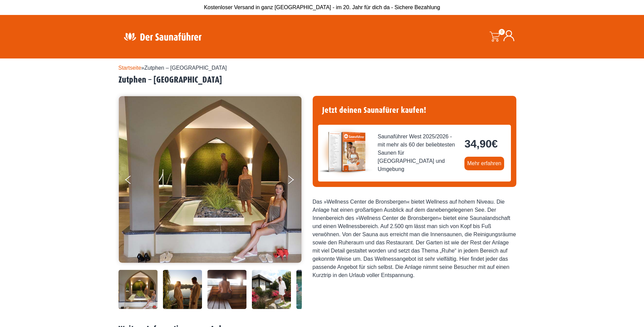 This screenshot has width=644, height=327. I want to click on button: Next, so click(295, 181).